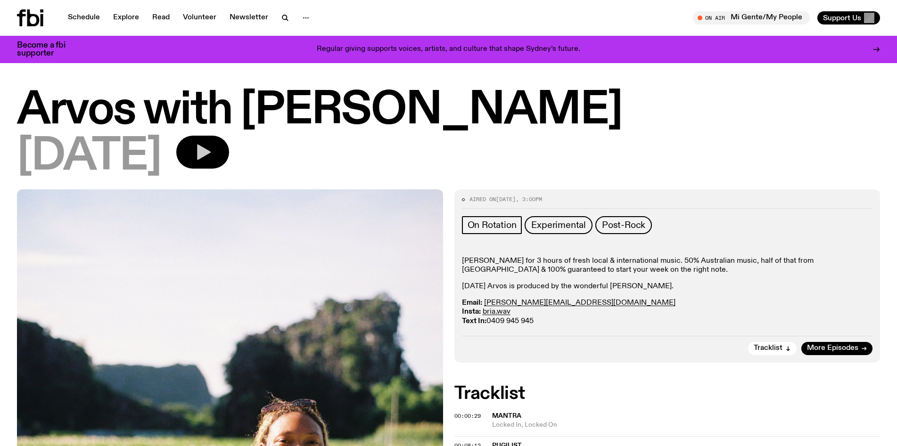 The width and height of the screenshot is (897, 446). What do you see at coordinates (623, 225) in the screenshot?
I see `a: Post-Rock` at bounding box center [623, 225].